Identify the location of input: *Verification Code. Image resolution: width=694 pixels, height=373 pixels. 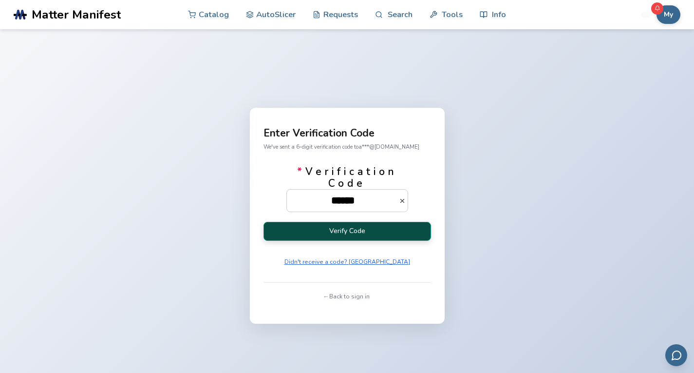
(343, 200).